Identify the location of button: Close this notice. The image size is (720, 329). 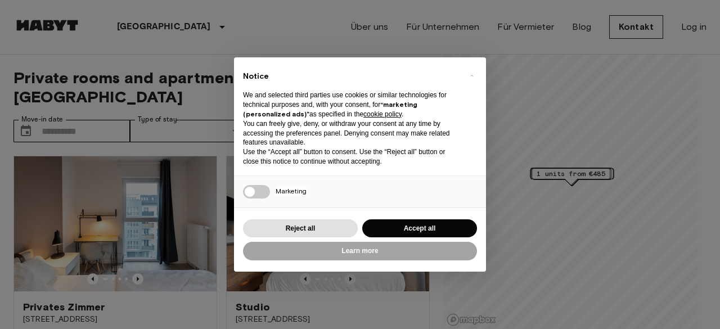
(471, 75).